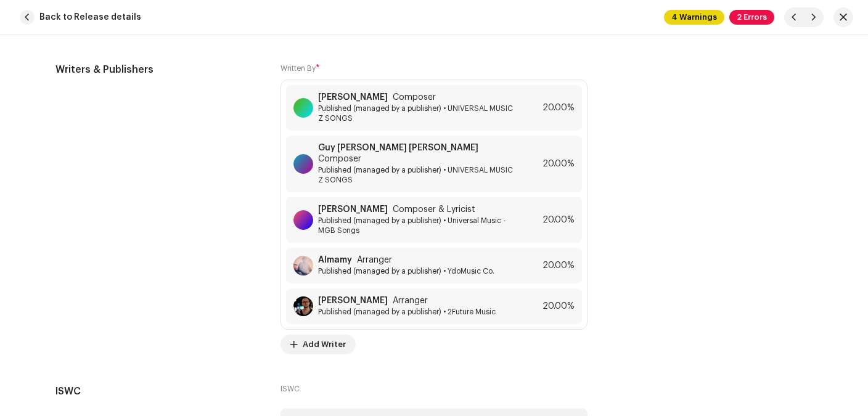  What do you see at coordinates (406, 271) in the screenshot?
I see `span: Published (managed by a publisher) • YdoMusic Co.` at bounding box center [406, 271].